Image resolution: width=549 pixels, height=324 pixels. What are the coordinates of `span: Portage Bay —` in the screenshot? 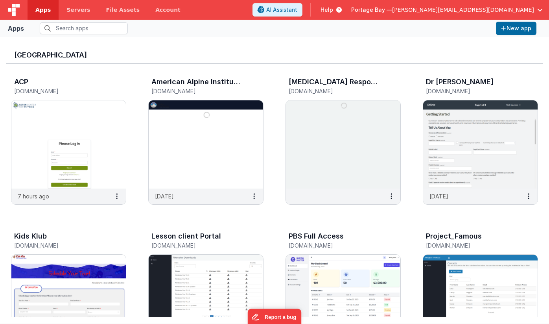 It's located at (372, 10).